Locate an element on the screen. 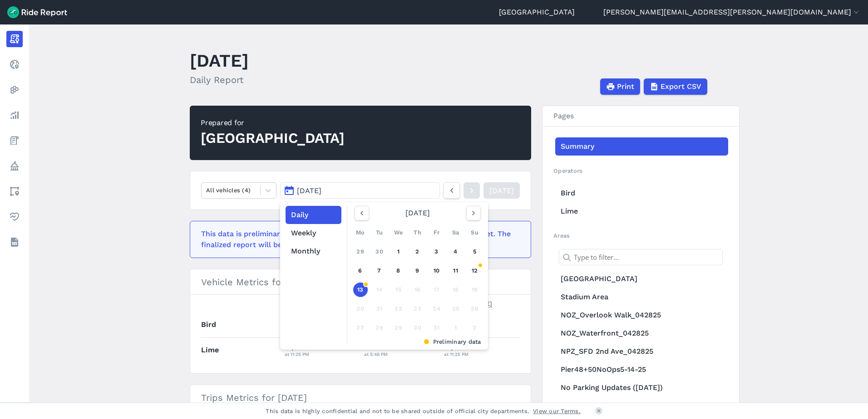 This screenshot has width=868, height=419. a: Heatmaps is located at coordinates (14, 90).